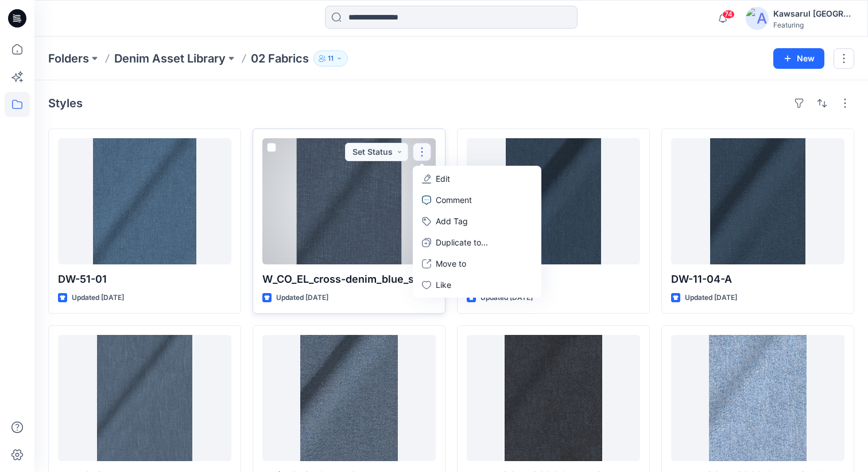  Describe the element at coordinates (66, 103) in the screenshot. I see `h4: Styles` at that location.